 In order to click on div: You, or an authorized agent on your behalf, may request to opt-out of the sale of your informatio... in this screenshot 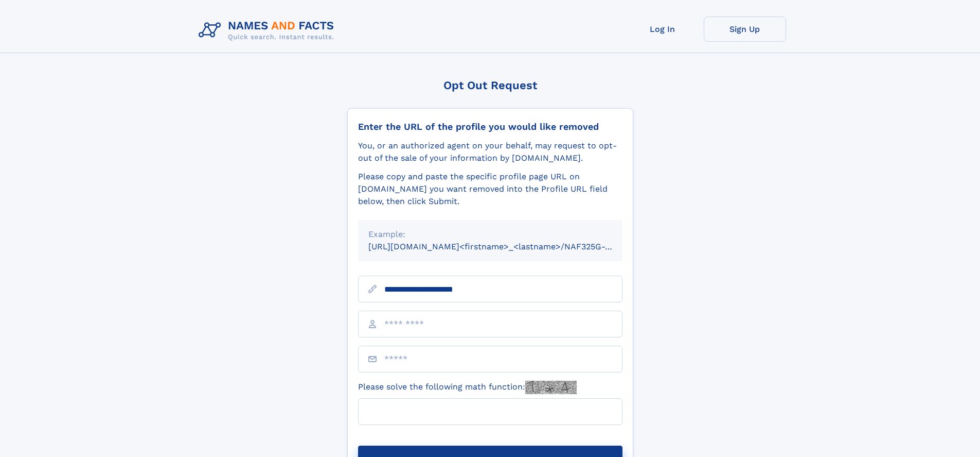, I will do `click(491, 152)`.